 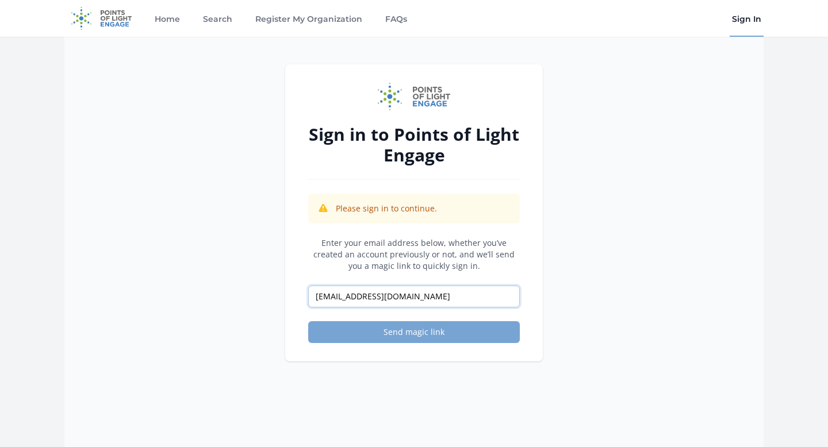 What do you see at coordinates (414, 332) in the screenshot?
I see `button: Send magic link` at bounding box center [414, 332].